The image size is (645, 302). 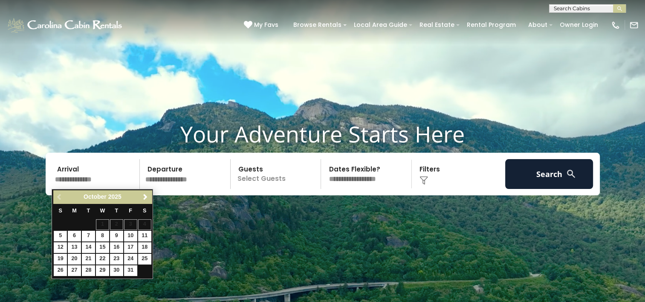 What do you see at coordinates (130, 270) in the screenshot?
I see `a: 31` at bounding box center [130, 270].